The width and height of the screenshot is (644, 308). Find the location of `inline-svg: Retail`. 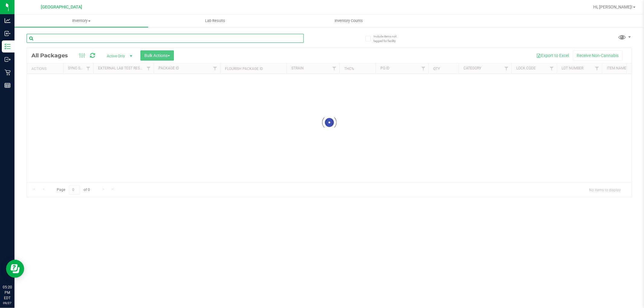

inline-svg: Retail is located at coordinates (8, 72).